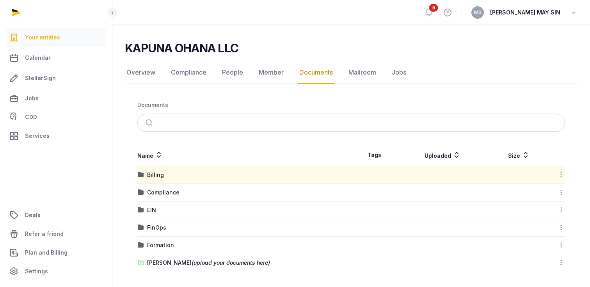  I want to click on div: Compliance, so click(163, 192).